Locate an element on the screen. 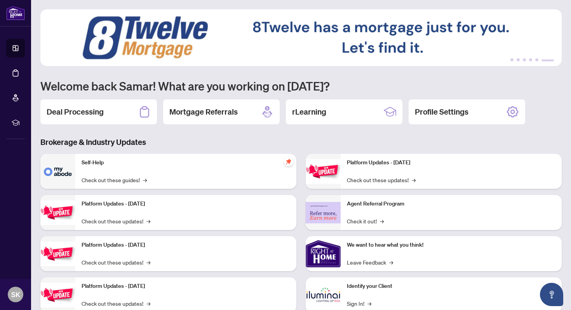 The image size is (571, 310). p: Identify your Client is located at coordinates (451, 286).